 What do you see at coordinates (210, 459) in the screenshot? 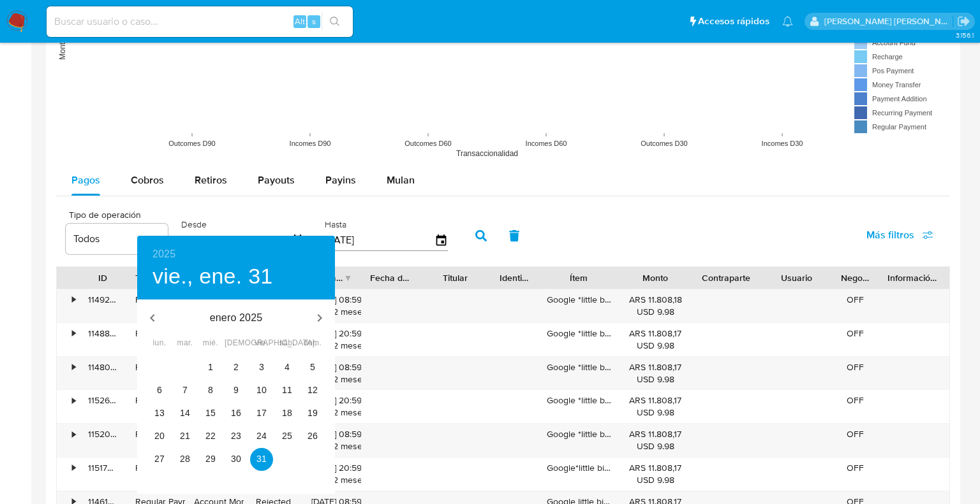
I see `p: 29` at bounding box center [210, 459].